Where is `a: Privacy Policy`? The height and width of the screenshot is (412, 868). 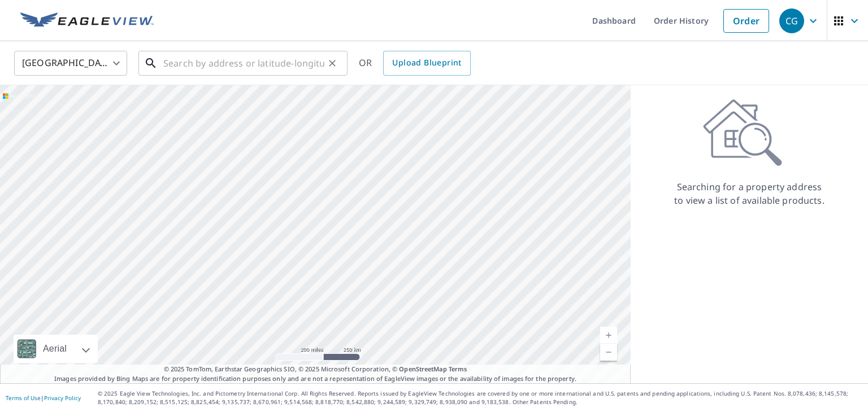
a: Privacy Policy is located at coordinates (62, 398).